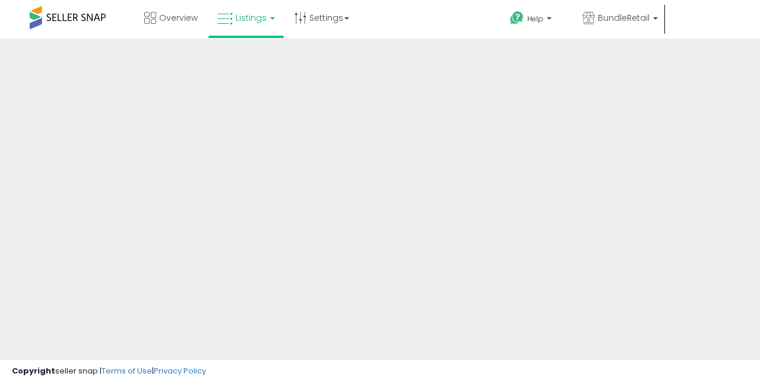  Describe the element at coordinates (180, 371) in the screenshot. I see `a: Privacy Policy` at that location.